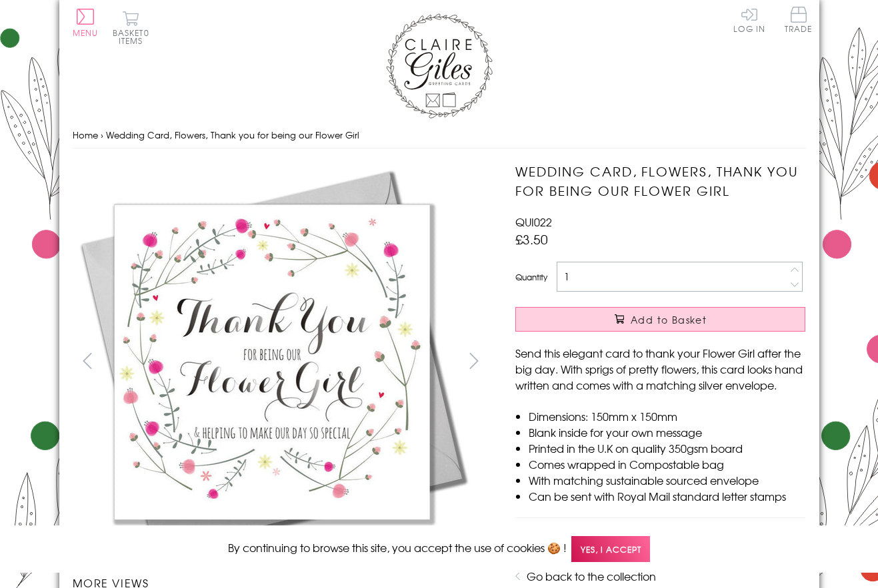  Describe the element at coordinates (87, 360) in the screenshot. I see `button: prev` at that location.